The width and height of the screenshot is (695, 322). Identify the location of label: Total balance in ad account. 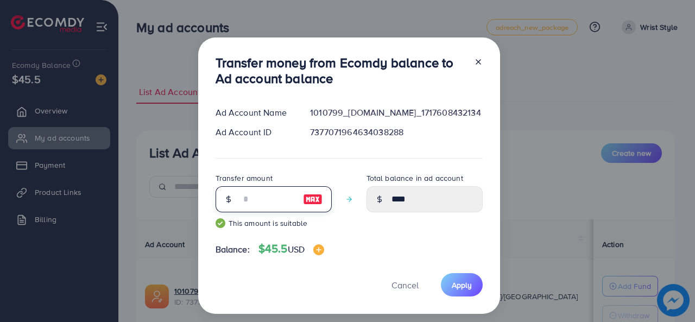
(415, 178).